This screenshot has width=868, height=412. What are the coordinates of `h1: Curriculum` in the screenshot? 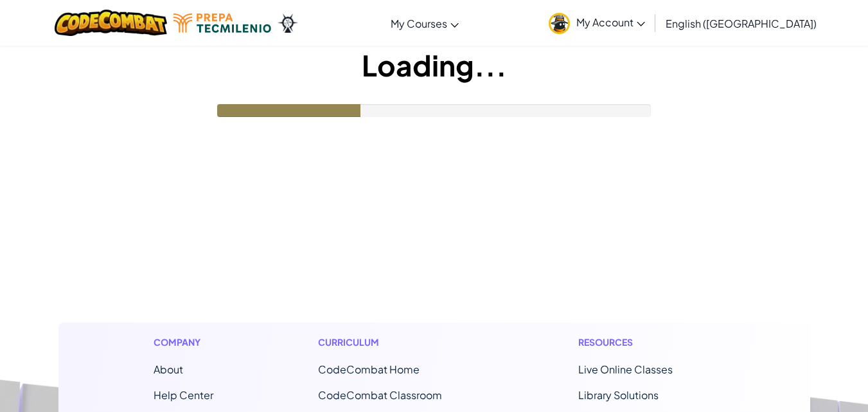 It's located at (396, 342).